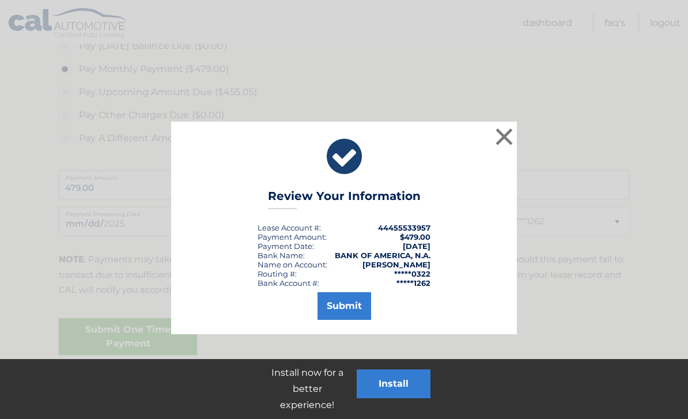 The width and height of the screenshot is (688, 419). I want to click on button: Submit, so click(344, 306).